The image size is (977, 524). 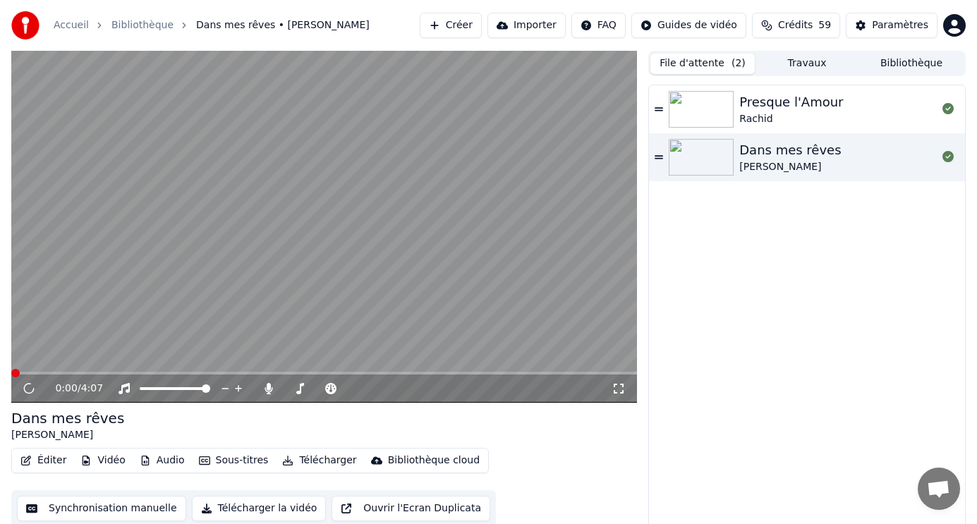 What do you see at coordinates (892, 25) in the screenshot?
I see `button: Paramètres` at bounding box center [892, 25].